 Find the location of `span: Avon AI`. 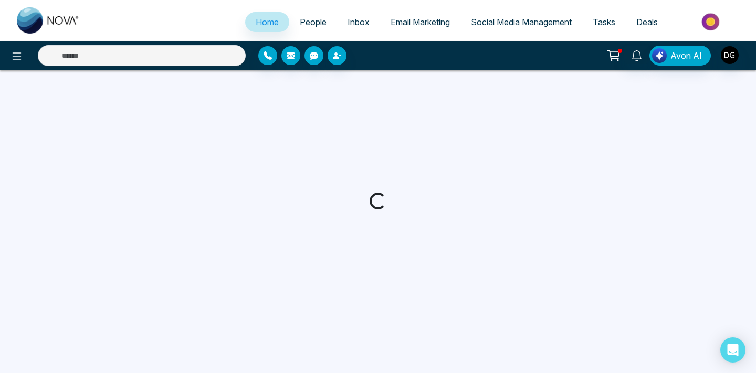

span: Avon AI is located at coordinates (686, 56).